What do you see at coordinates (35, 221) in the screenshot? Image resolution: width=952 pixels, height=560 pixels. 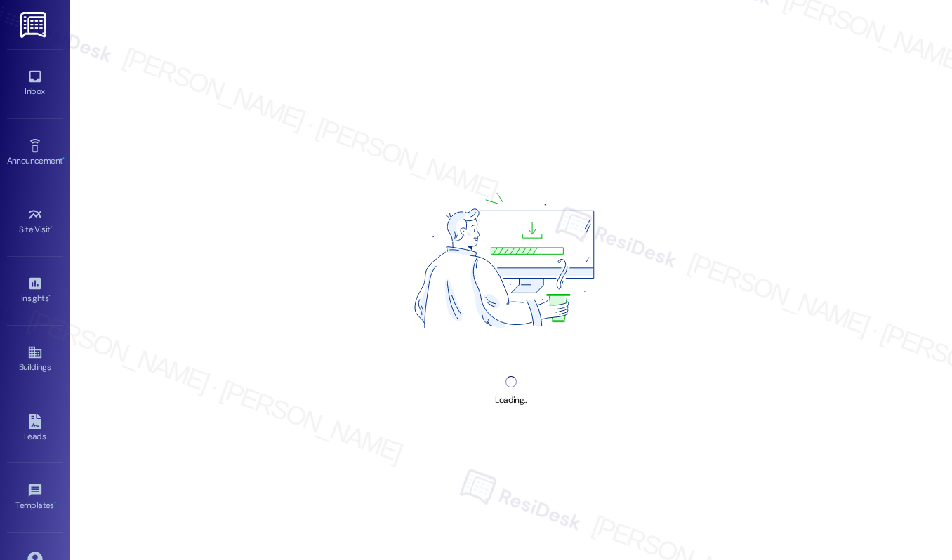 I see `a: Site Visit •` at bounding box center [35, 221].